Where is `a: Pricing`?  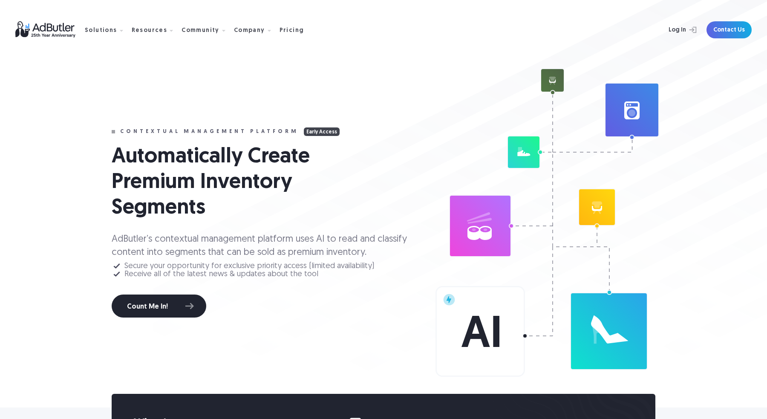 a: Pricing is located at coordinates (295, 30).